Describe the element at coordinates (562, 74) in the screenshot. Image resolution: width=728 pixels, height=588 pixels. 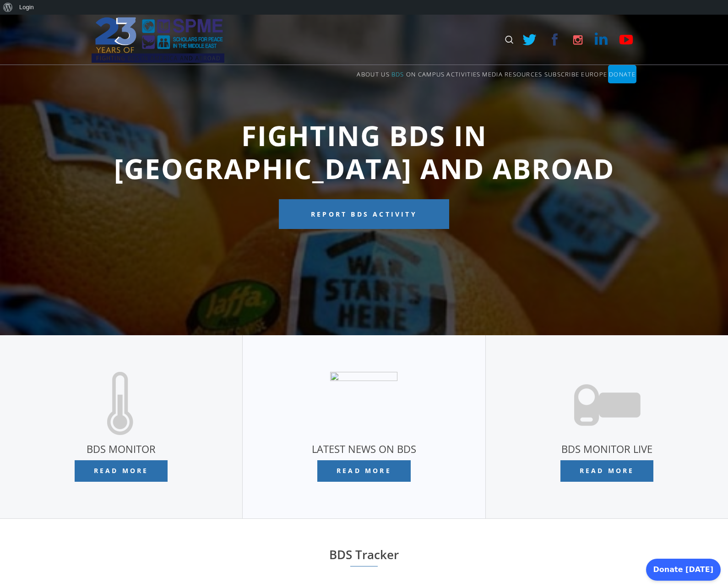
I see `a: Subscribe` at that location.